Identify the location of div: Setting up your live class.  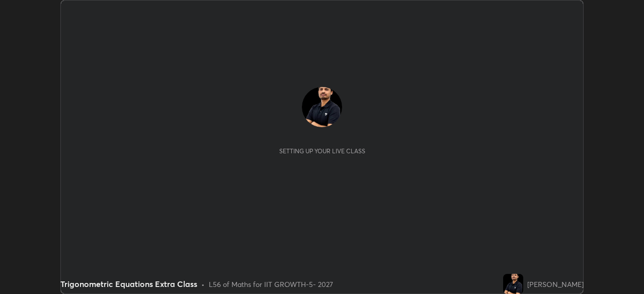
(322, 151).